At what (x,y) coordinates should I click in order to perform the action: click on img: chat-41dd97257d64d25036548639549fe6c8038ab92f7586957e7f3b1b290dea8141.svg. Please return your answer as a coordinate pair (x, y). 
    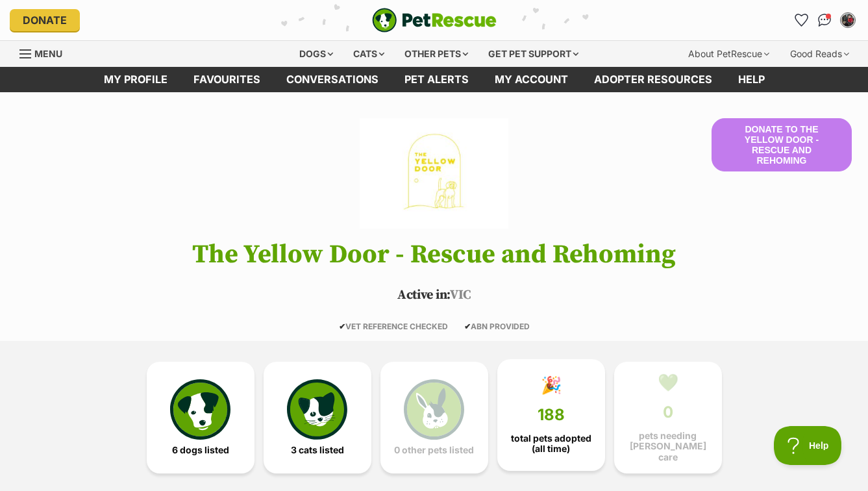
    Looking at the image, I should click on (825, 21).